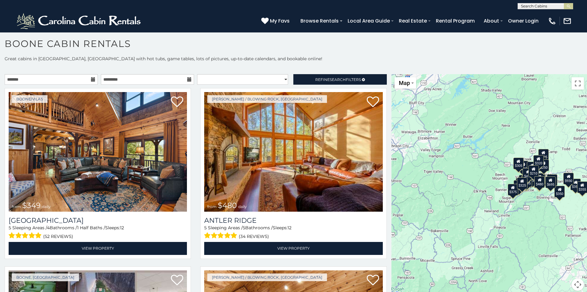 The height and width of the screenshot is (292, 587). Describe the element at coordinates (552, 180) in the screenshot. I see `div: $380` at that location.